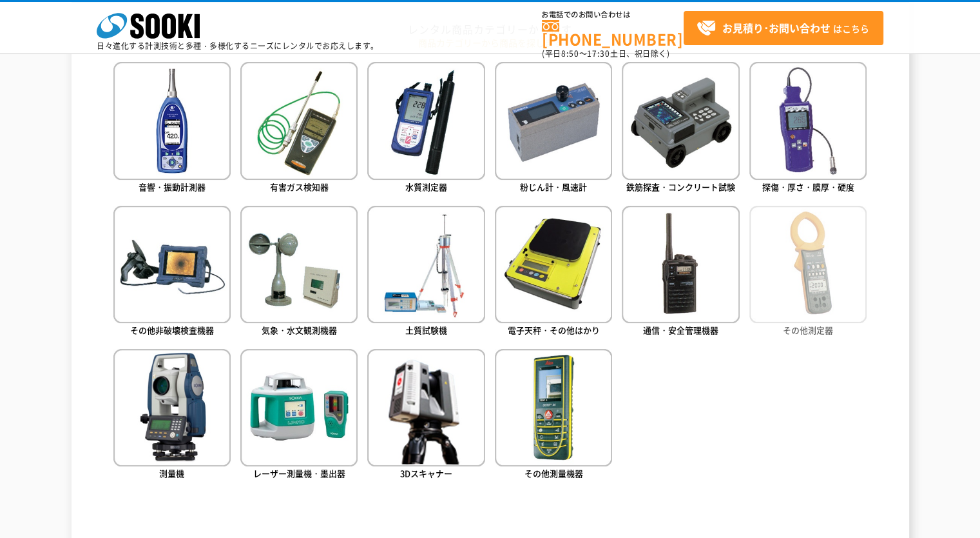  I want to click on a: 気象・水文観測機器, so click(299, 272).